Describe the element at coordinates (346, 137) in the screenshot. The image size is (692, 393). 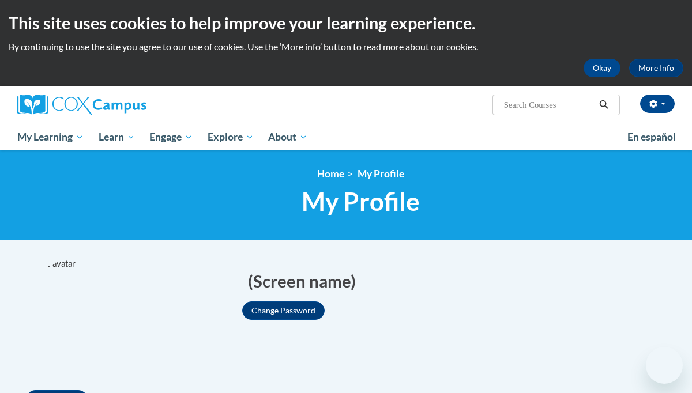
I see `div: Main menu` at that location.